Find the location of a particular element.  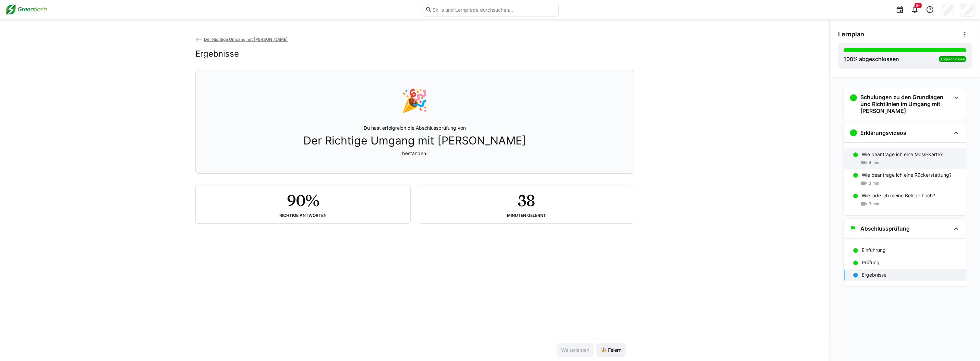

span: 🎉 Feiern is located at coordinates (611, 350).